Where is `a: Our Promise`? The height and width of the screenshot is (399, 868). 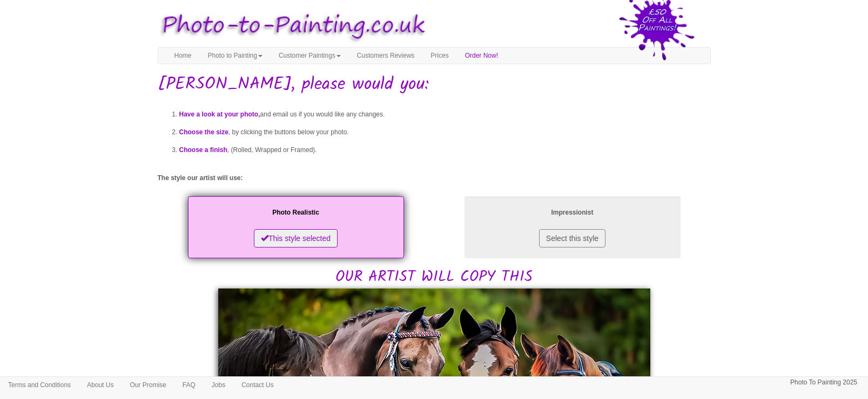 a: Our Promise is located at coordinates (148, 385).